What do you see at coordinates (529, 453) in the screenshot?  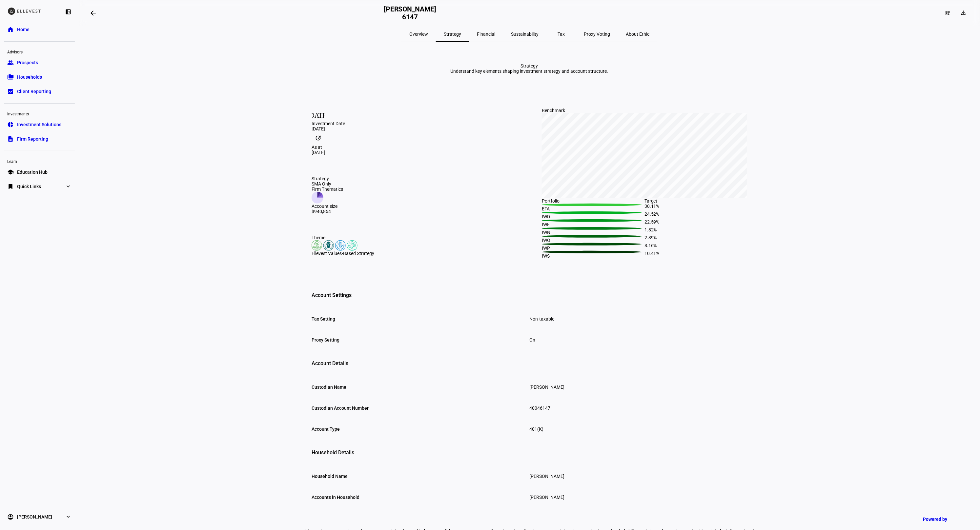 I see `div: Household Details` at bounding box center [529, 453].